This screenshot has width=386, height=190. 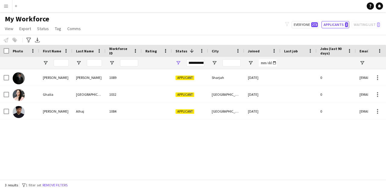 I want to click on input: Workforce ID Filter Input, so click(x=129, y=63).